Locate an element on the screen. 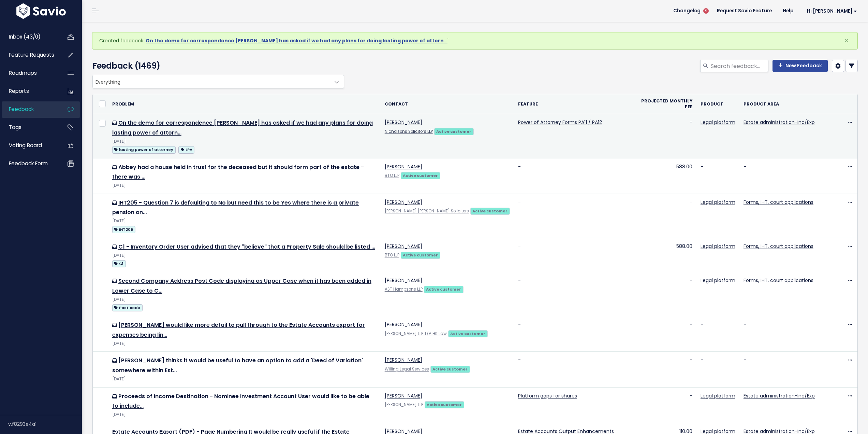  div: v.f8293e4a1 is located at coordinates (45, 424).